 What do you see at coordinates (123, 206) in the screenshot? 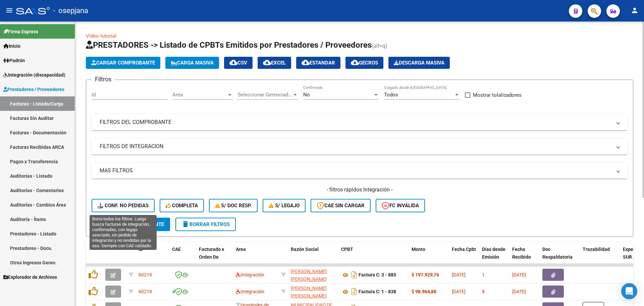
I see `span: Conf. no pedidas` at bounding box center [123, 206].